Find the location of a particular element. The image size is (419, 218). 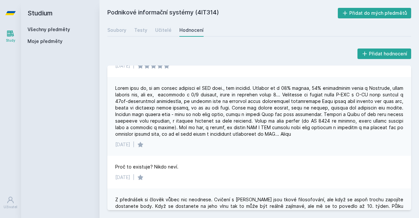

button: Přidat do mých předmětů is located at coordinates (375, 13).